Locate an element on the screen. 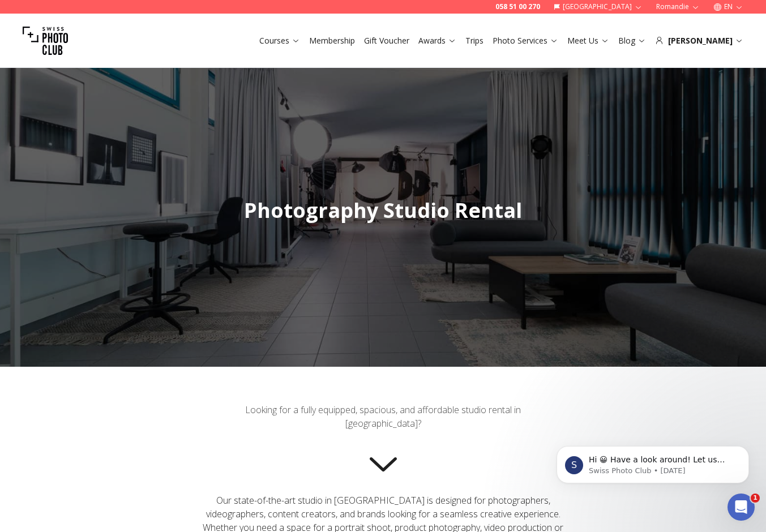  div: message notification from Swiss Photo Club, 15w ago. Hi 😀 Have a look around! Let us know if you ... is located at coordinates (113, 42).